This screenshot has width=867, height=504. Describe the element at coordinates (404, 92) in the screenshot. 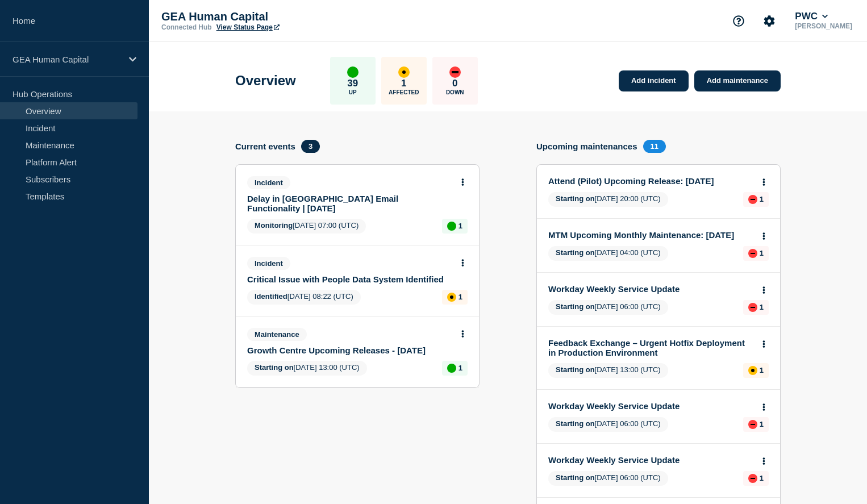

I see `p: Affected` at that location.